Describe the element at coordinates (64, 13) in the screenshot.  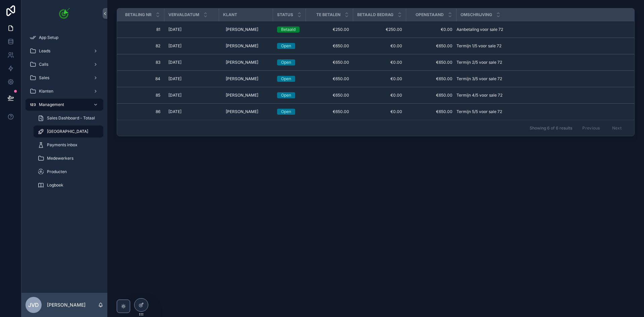
I see `img: App logo` at that location.